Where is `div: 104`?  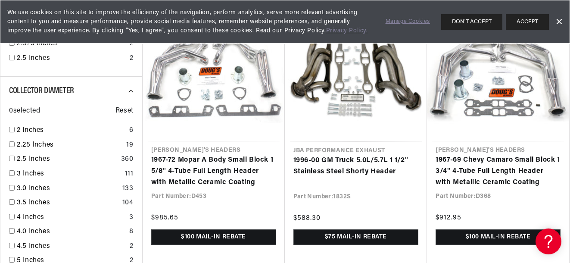 div: 104 is located at coordinates (128, 203).